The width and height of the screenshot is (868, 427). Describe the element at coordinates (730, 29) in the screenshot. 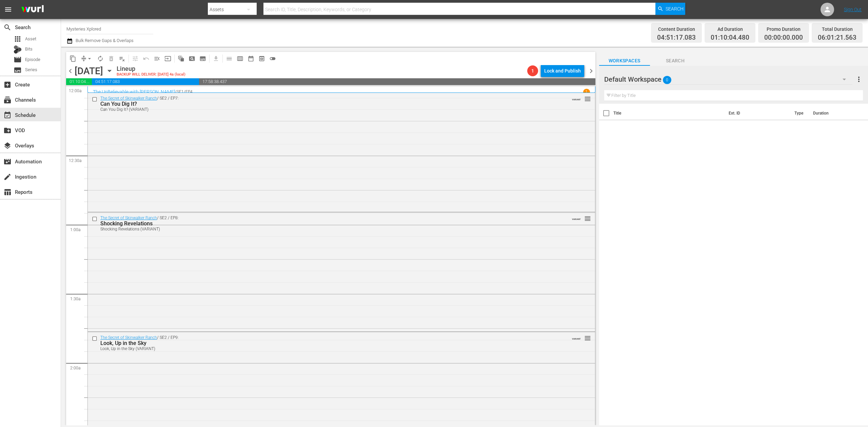

I see `div: Ad Duration` at that location.